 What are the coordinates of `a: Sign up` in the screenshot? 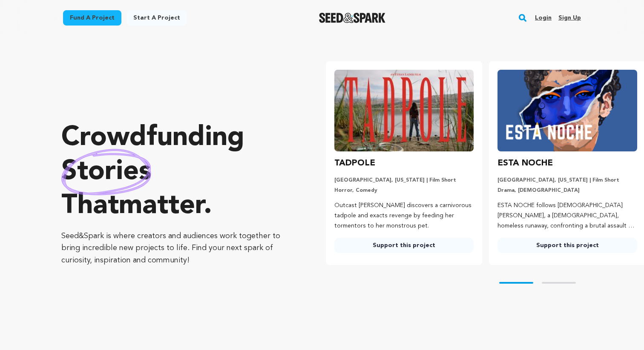 It's located at (570, 18).